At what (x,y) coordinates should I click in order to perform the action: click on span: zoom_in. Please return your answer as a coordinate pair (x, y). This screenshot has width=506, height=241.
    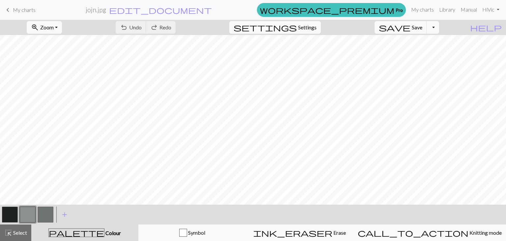
    Looking at the image, I should click on (35, 27).